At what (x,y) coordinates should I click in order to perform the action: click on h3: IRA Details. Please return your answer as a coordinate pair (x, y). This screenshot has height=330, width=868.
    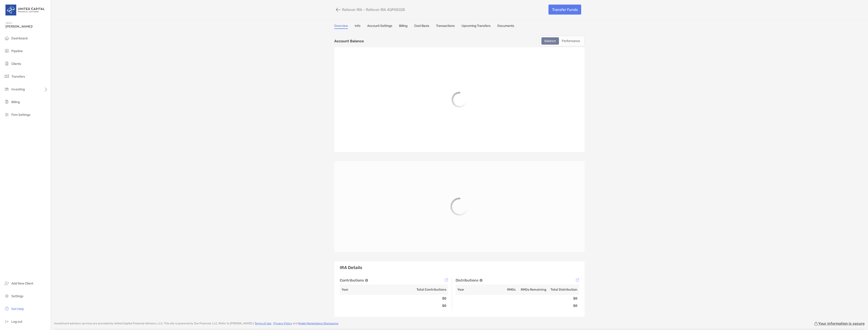
    Looking at the image, I should click on (459, 268).